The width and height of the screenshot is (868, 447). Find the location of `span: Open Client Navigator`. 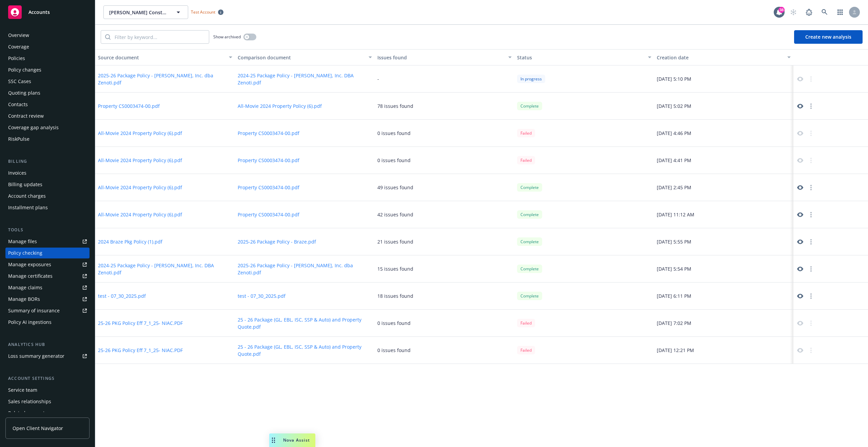

span: Open Client Navigator is located at coordinates (38, 428).